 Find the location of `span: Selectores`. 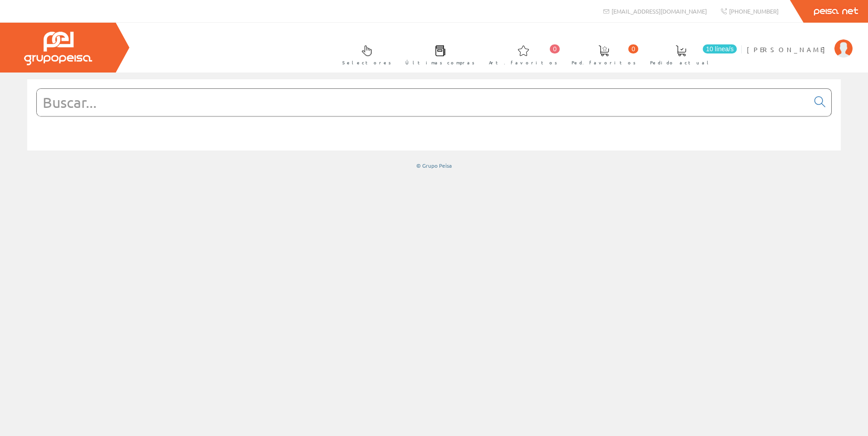

span: Selectores is located at coordinates (367, 63).